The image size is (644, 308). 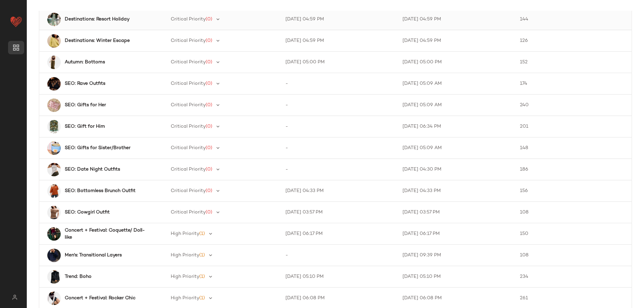 I want to click on b: SEO: Gift for Him, so click(x=85, y=126).